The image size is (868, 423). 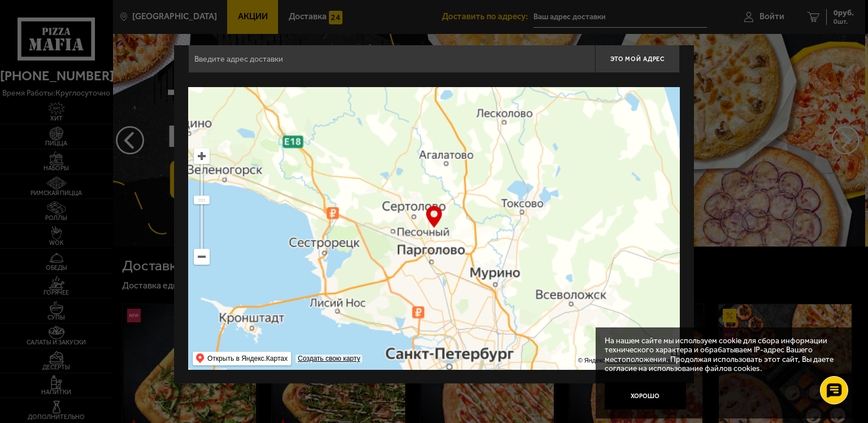 What do you see at coordinates (637, 59) in the screenshot?
I see `span: Это мой адрес` at bounding box center [637, 59].